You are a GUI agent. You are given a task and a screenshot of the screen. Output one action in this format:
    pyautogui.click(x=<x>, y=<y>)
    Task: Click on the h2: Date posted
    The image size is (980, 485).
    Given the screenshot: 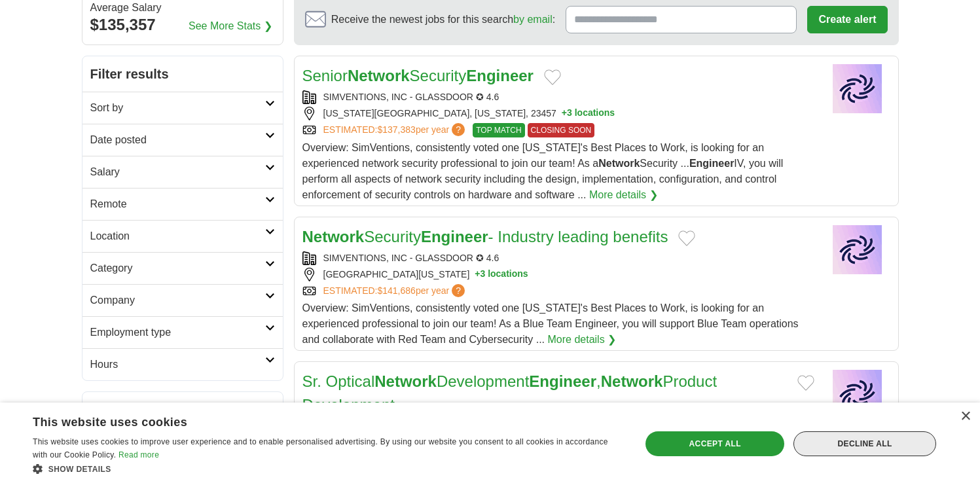 What is the action you would take?
    pyautogui.click(x=178, y=140)
    